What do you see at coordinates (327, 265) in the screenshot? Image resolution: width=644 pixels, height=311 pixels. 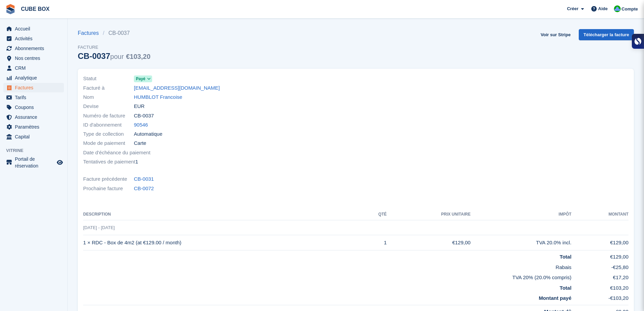 I see `td: Rabais` at bounding box center [327, 265].